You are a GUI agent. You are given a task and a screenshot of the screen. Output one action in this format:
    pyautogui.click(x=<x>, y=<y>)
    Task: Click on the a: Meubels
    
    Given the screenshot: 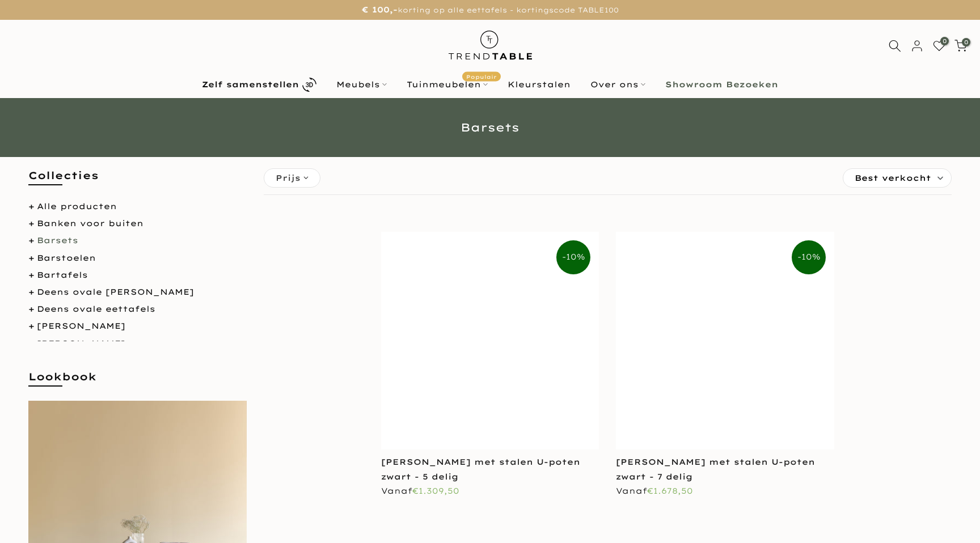 What is the action you would take?
    pyautogui.click(x=362, y=85)
    